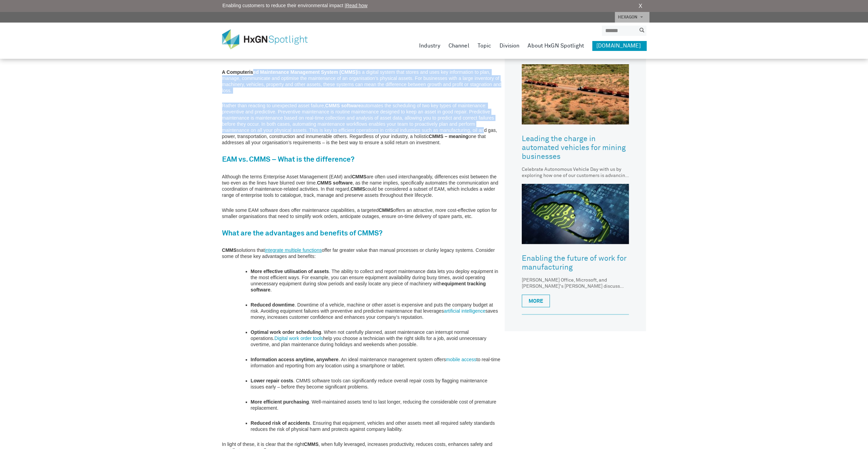 This screenshot has height=449, width=868. Describe the element at coordinates (461, 360) in the screenshot. I see `a: mobile access` at that location.